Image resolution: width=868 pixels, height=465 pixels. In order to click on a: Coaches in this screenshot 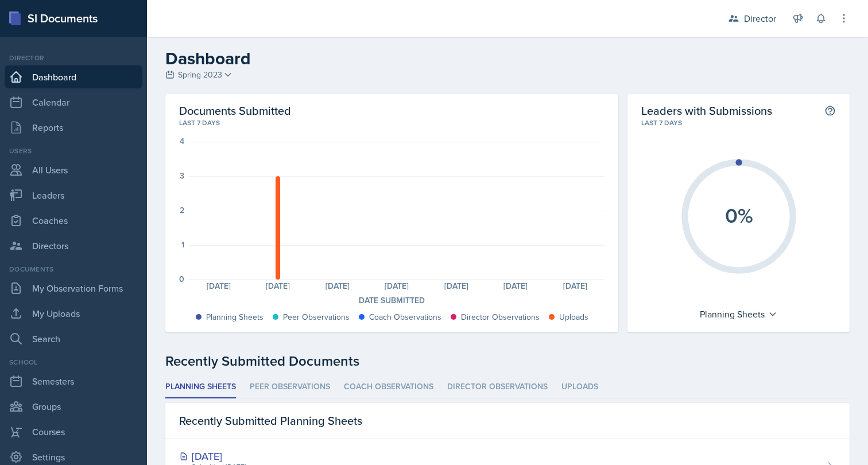, I will do `click(74, 221)`.